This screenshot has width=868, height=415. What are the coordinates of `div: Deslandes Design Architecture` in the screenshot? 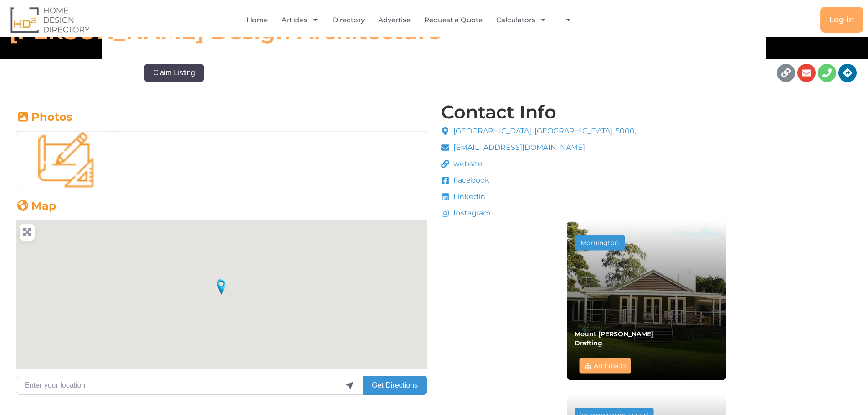 It's located at (221, 287).